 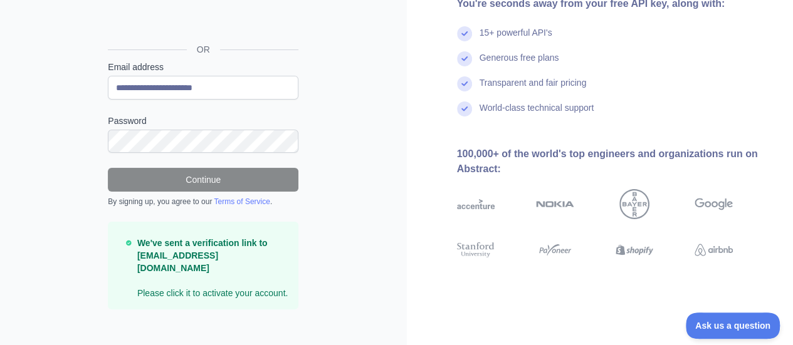 I want to click on span: OR, so click(x=203, y=50).